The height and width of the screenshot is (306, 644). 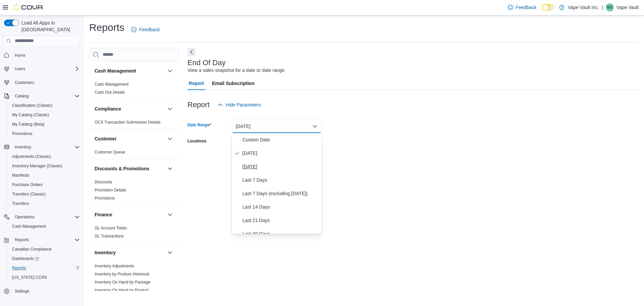 What do you see at coordinates (170, 168) in the screenshot?
I see `button: Discounts & Promotions` at bounding box center [170, 168].